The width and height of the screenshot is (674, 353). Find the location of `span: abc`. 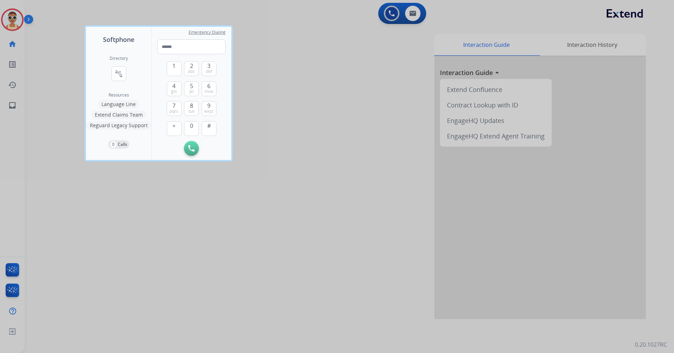

span: abc is located at coordinates (192, 72).